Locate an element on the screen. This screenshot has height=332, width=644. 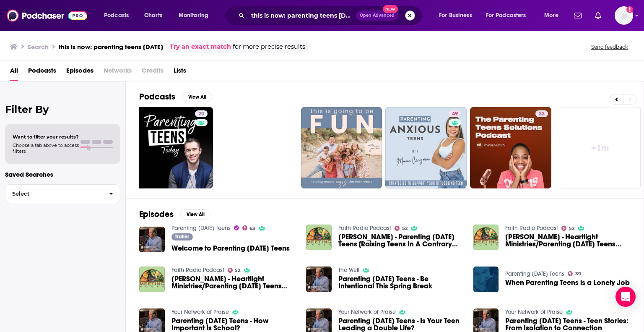
span: Trailer is located at coordinates (182, 237).